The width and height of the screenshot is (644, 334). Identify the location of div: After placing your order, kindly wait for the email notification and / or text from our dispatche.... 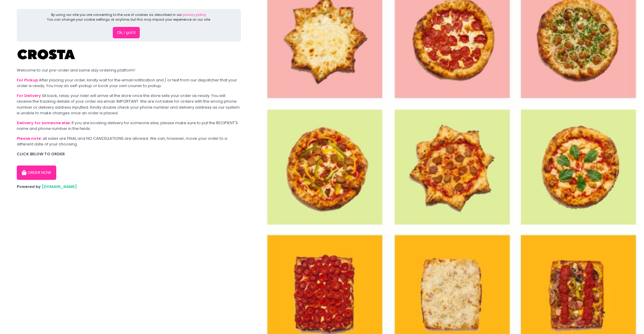
(129, 83).